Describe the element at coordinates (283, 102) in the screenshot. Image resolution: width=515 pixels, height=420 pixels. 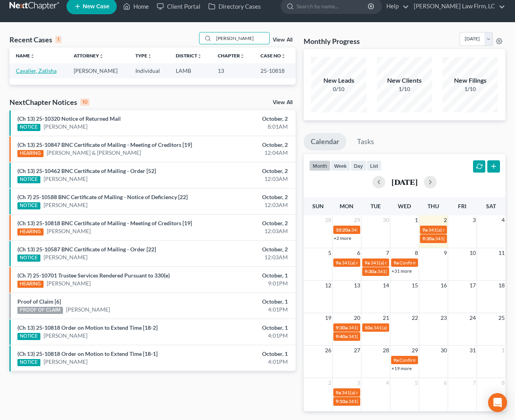
I see `a: View All` at that location.